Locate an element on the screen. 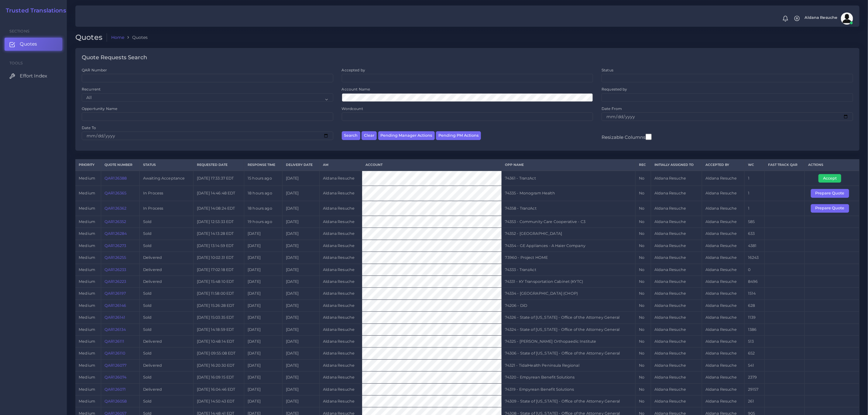 The width and height of the screenshot is (868, 415). td: 74321 - TidalHealth Peninsula Regional is located at coordinates (568, 365).